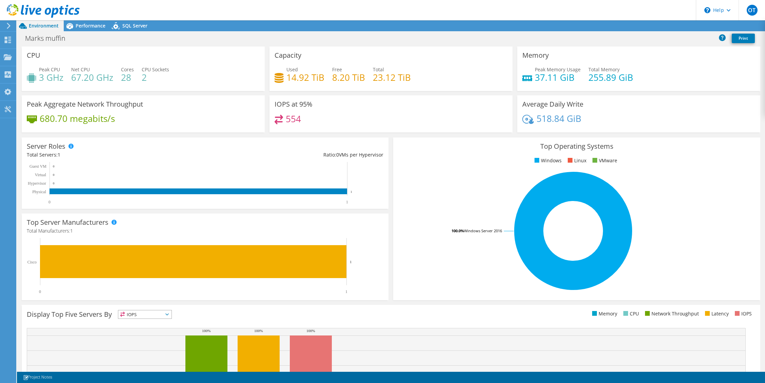 The width and height of the screenshot is (765, 383). I want to click on li: Memory, so click(604, 313).